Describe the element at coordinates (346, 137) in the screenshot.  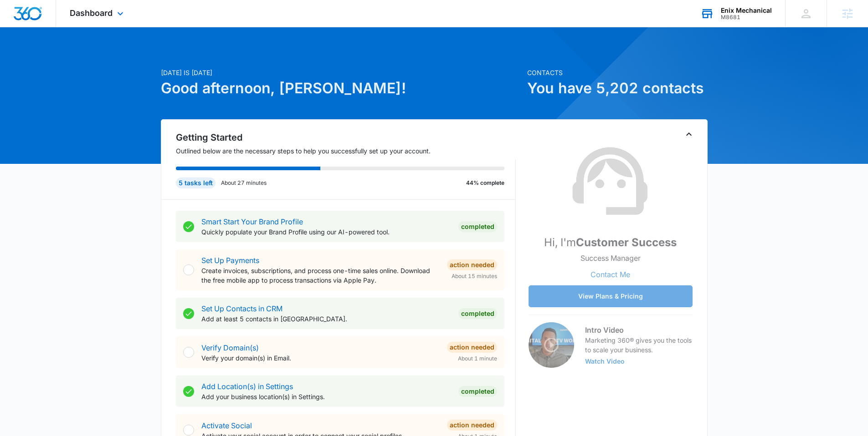
I see `h2: Getting Started` at that location.